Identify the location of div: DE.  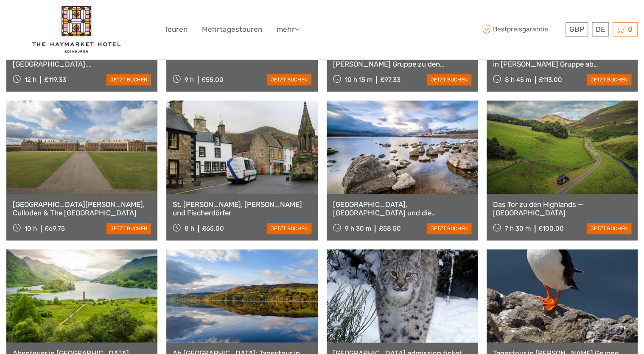
(600, 29).